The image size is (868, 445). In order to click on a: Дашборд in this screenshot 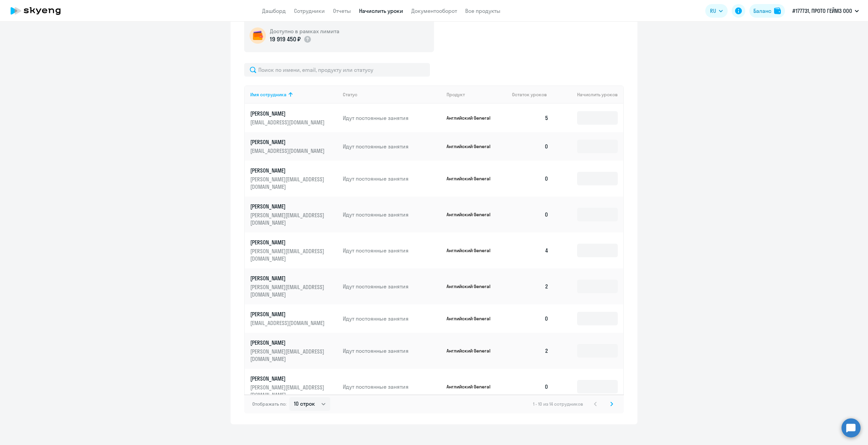, I will do `click(274, 11)`.